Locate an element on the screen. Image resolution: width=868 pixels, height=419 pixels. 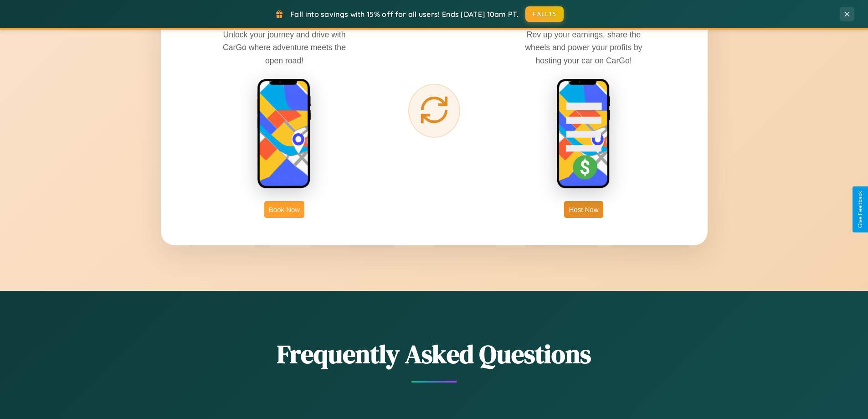
h2: Frequently Asked Questions is located at coordinates (434, 354).